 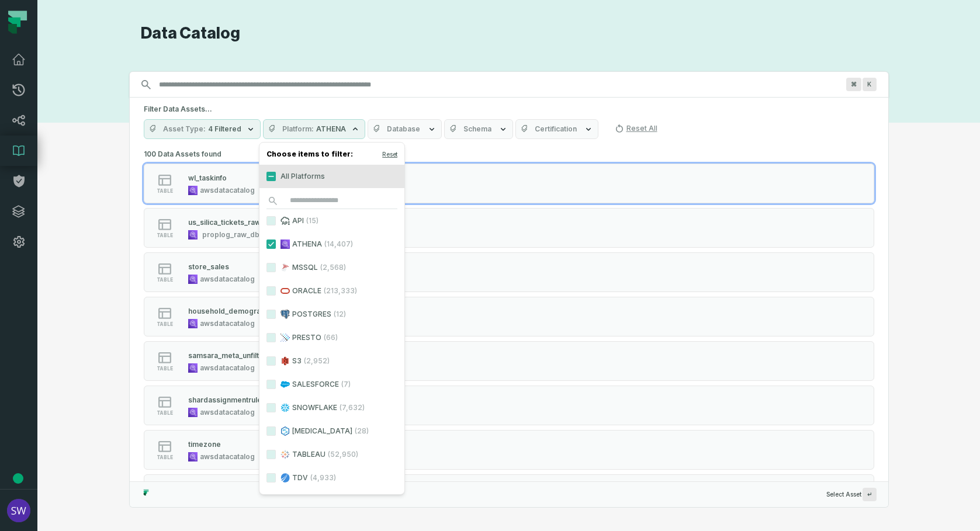 I want to click on button: SALESFORCE(7), so click(x=271, y=385).